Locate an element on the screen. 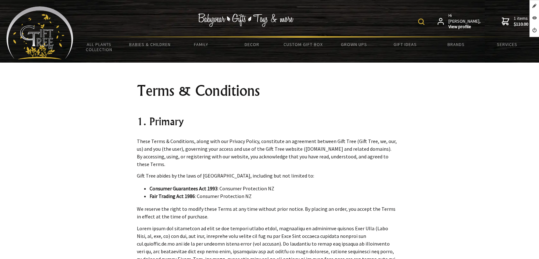 The height and width of the screenshot is (259, 539). a: Babies & Children is located at coordinates (150, 44).